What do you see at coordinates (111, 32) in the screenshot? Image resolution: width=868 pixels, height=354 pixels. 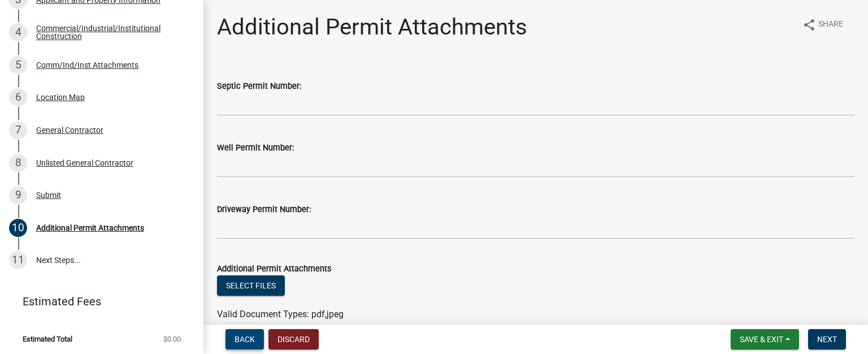 I see `div: Commercial/Industrial/Institutional Construction` at bounding box center [111, 32].